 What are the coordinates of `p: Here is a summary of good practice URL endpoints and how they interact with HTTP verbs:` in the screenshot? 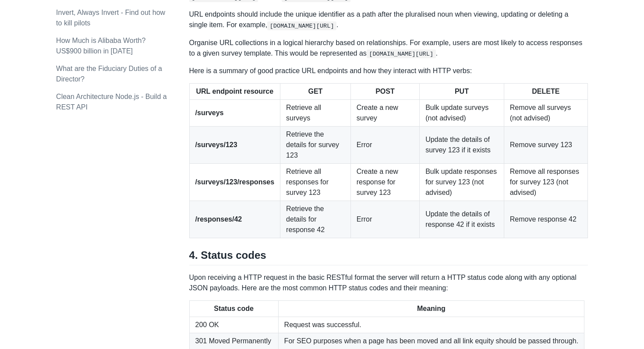 It's located at (389, 71).